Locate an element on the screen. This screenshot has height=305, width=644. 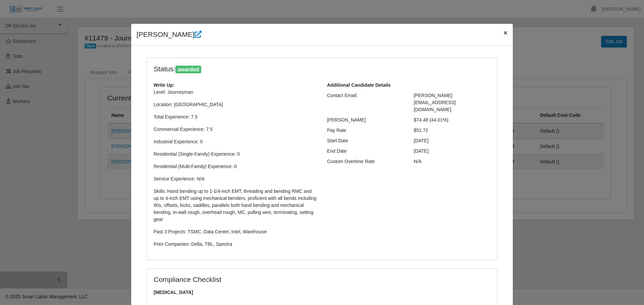
div: Pay Rate is located at coordinates (366, 130).